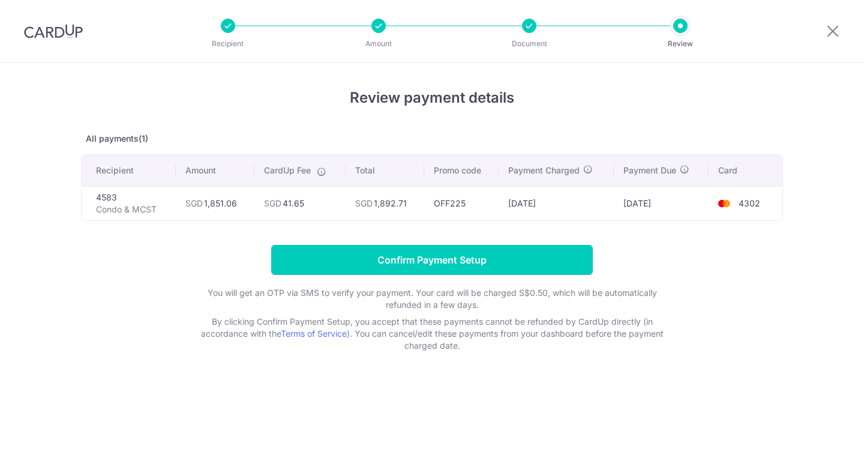 The height and width of the screenshot is (467, 864). Describe the element at coordinates (650, 170) in the screenshot. I see `span: Payment Due` at that location.